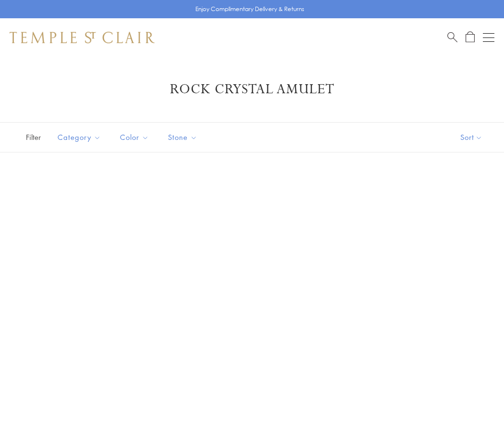 The height and width of the screenshot is (427, 504). What do you see at coordinates (452, 37) in the screenshot?
I see `a: Search` at bounding box center [452, 37].